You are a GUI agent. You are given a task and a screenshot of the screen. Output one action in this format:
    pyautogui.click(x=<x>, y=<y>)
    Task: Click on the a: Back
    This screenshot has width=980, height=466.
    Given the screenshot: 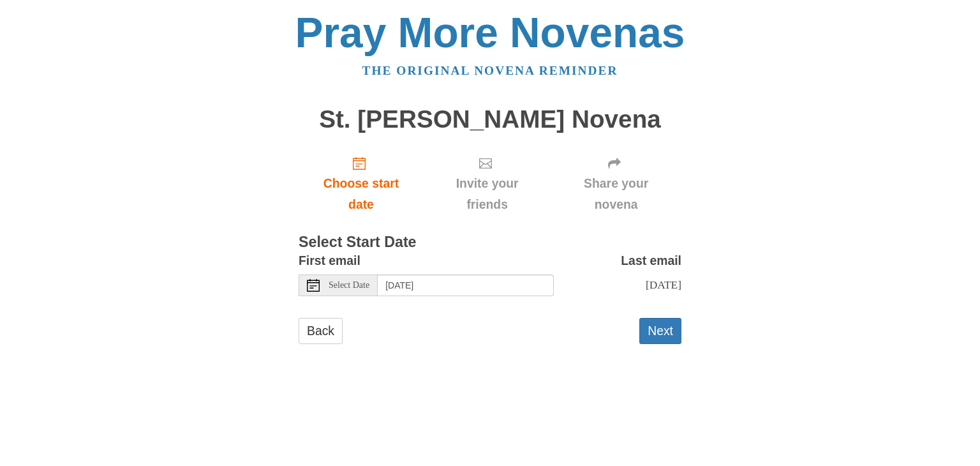 What is the action you would take?
    pyautogui.click(x=320, y=331)
    